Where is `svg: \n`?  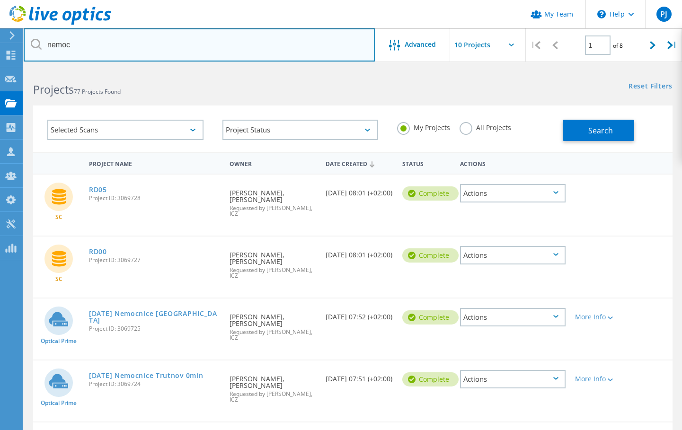 svg: \n is located at coordinates (601, 14).